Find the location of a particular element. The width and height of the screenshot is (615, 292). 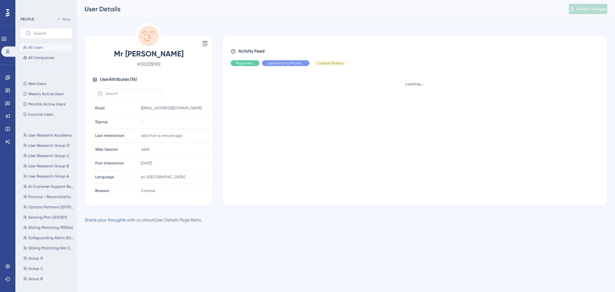

button: Weekly Active Users is located at coordinates (46, 94).